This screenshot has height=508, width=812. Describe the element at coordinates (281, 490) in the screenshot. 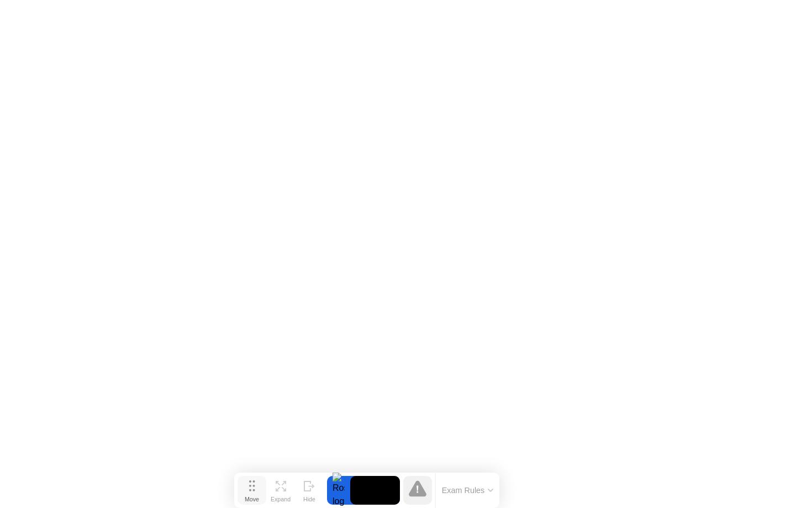

I see `button: Expand` at that location.